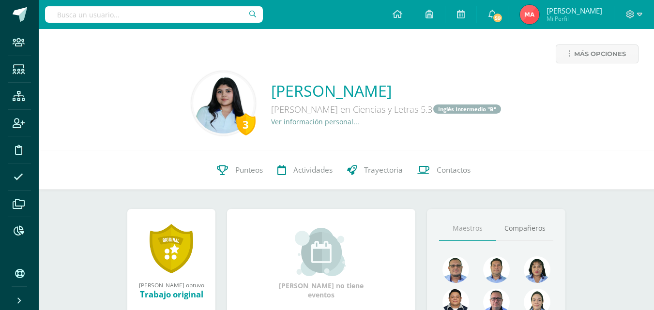 The height and width of the screenshot is (310, 654). I want to click on span: Actividades, so click(313, 170).